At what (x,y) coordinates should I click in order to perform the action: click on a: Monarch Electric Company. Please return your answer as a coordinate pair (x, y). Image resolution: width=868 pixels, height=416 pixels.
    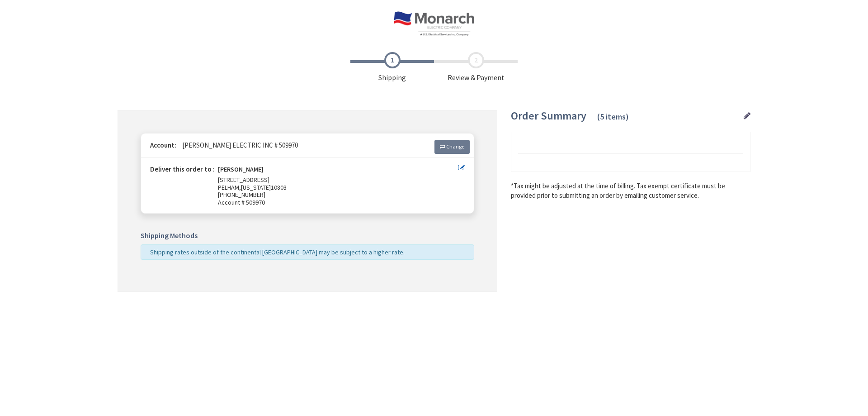
    Looking at the image, I should click on (434, 24).